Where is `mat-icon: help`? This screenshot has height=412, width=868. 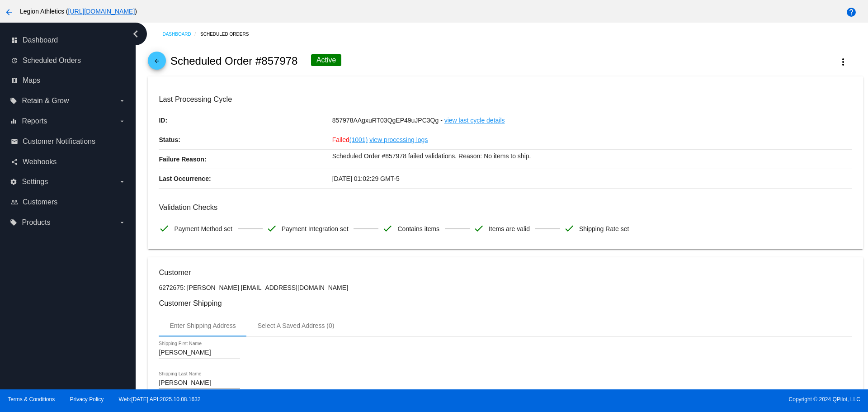
mat-icon: help is located at coordinates (851, 12).